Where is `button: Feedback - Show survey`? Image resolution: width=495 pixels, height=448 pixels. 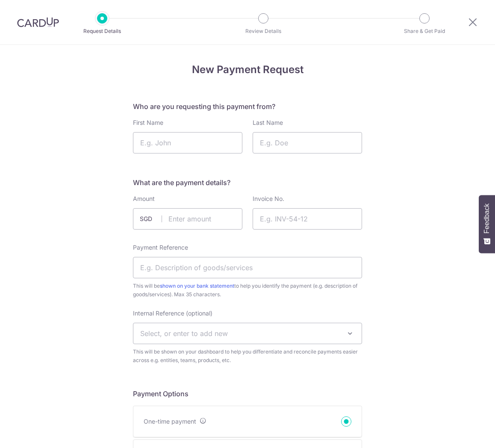 button: Feedback - Show survey is located at coordinates (487, 224).